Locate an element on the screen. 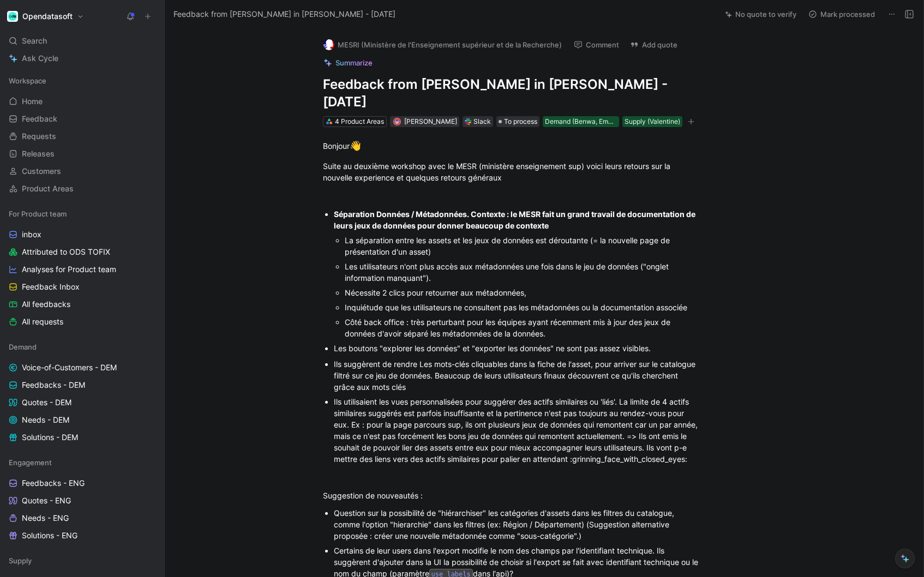 This screenshot has width=924, height=577. button: Summarize is located at coordinates (348, 63).